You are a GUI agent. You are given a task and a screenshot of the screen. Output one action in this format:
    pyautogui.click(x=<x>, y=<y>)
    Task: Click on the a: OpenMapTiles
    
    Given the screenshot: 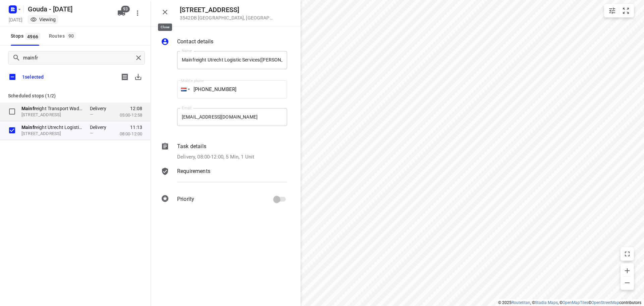 What is the action you would take?
    pyautogui.click(x=575, y=303)
    